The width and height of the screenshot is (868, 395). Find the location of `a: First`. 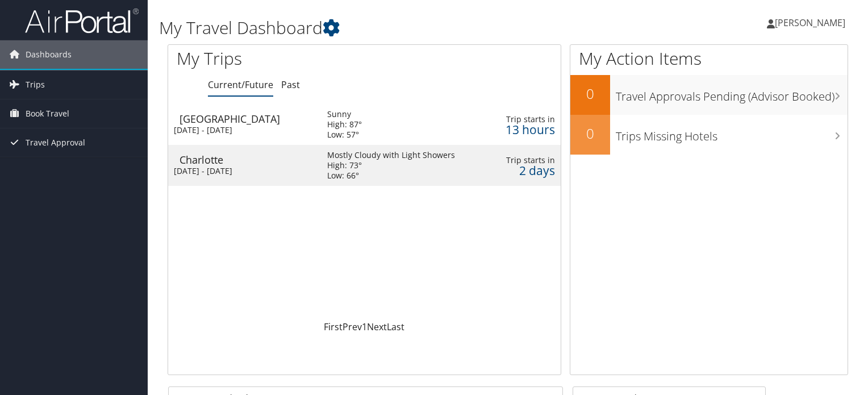

a: First is located at coordinates (333, 327).